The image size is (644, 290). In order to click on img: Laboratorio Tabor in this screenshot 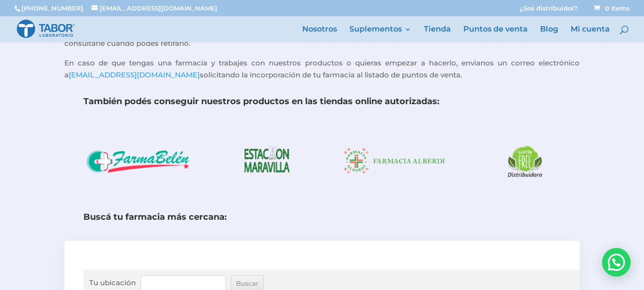, I will do `click(46, 29)`.